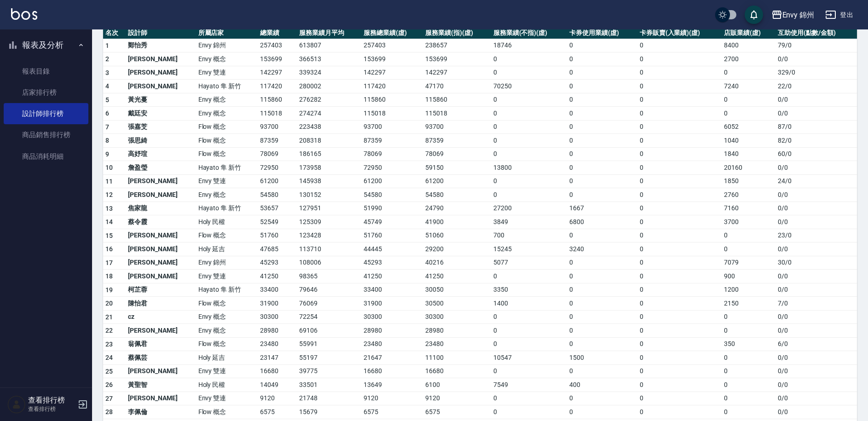 The width and height of the screenshot is (868, 421). What do you see at coordinates (392, 72) in the screenshot?
I see `td: 142297` at bounding box center [392, 72].